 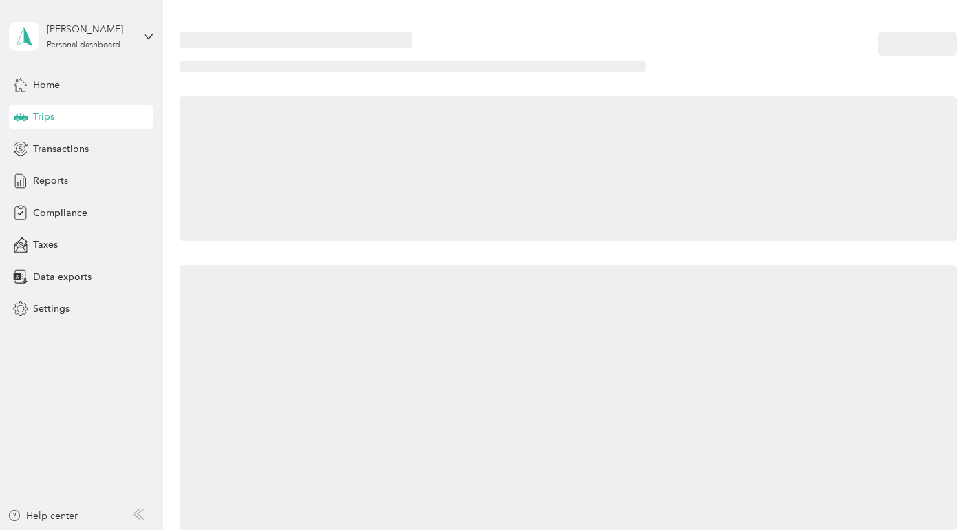 What do you see at coordinates (83, 46) in the screenshot?
I see `div: Personal dashboard` at bounding box center [83, 46].